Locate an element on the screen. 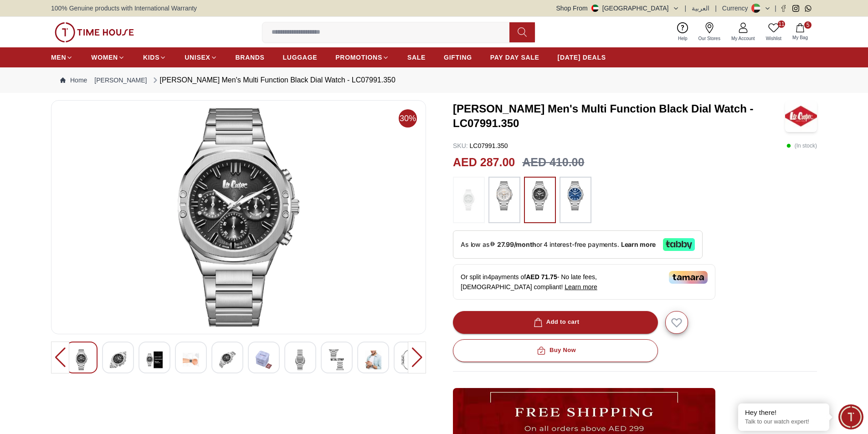 The height and width of the screenshot is (434, 868). nav: Breadcrumb is located at coordinates (434, 80).